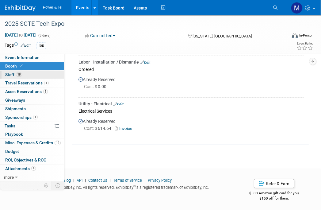  What do you see at coordinates (41, 45) in the screenshot?
I see `div: Top` at bounding box center [41, 45].